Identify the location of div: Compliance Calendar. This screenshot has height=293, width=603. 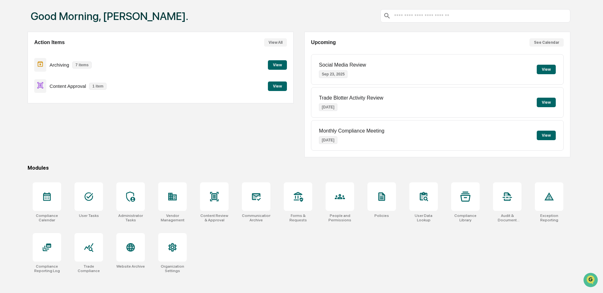
(47, 218).